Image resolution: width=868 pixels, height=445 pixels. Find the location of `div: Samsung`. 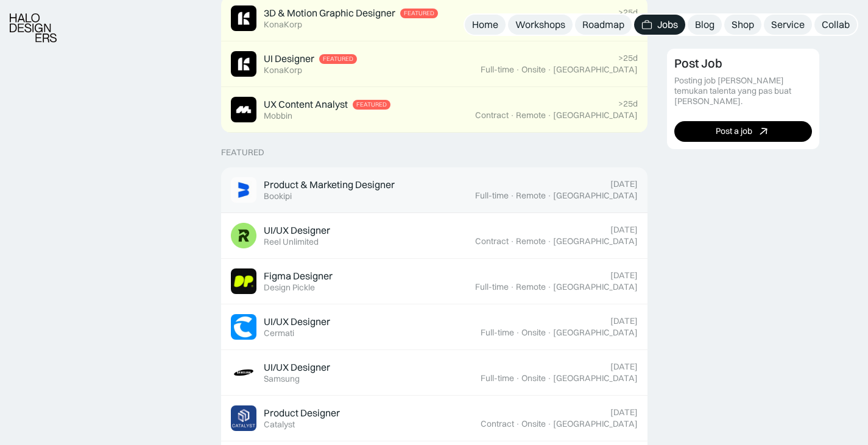

div: Samsung is located at coordinates (281, 378).